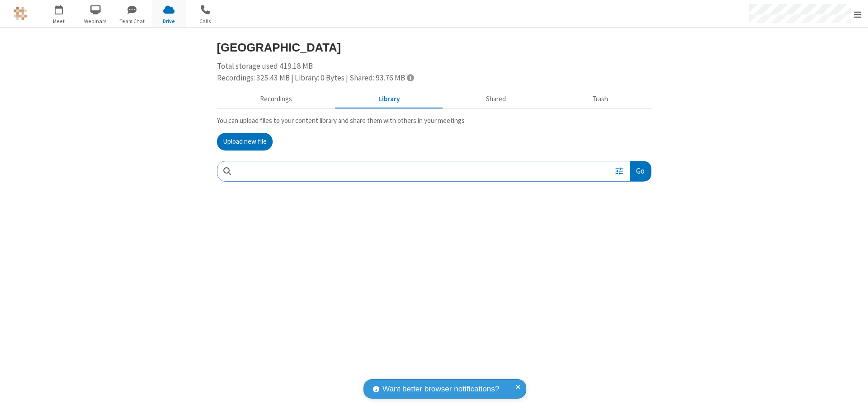  I want to click on span: Totals displayed include files that have been moved to the trash., so click(410, 77).